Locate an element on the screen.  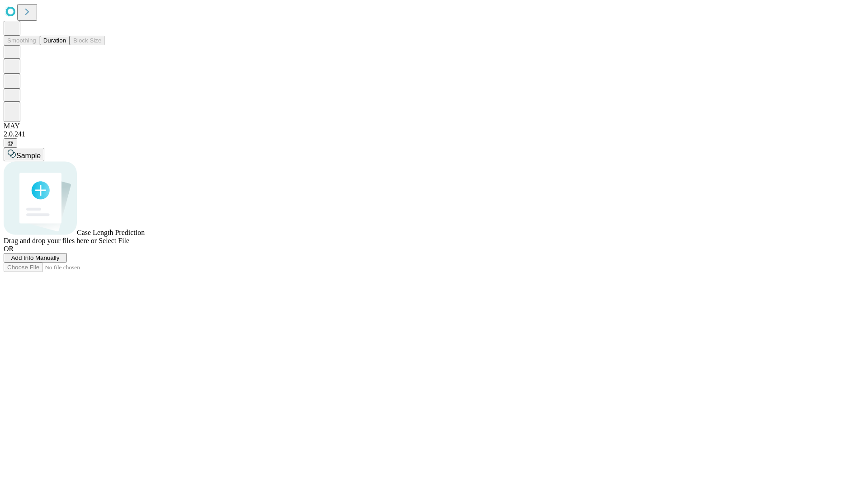
div: MAY is located at coordinates (434, 126).